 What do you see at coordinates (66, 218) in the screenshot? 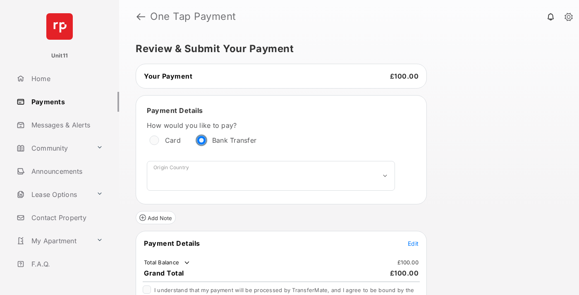
I see `a: Contact Property` at bounding box center [66, 218].